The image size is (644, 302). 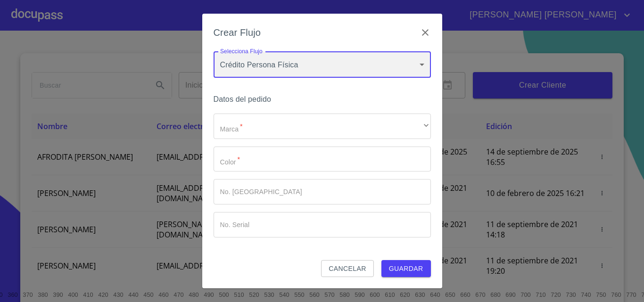 What do you see at coordinates (406, 268) in the screenshot?
I see `button: Guardar` at bounding box center [406, 268].